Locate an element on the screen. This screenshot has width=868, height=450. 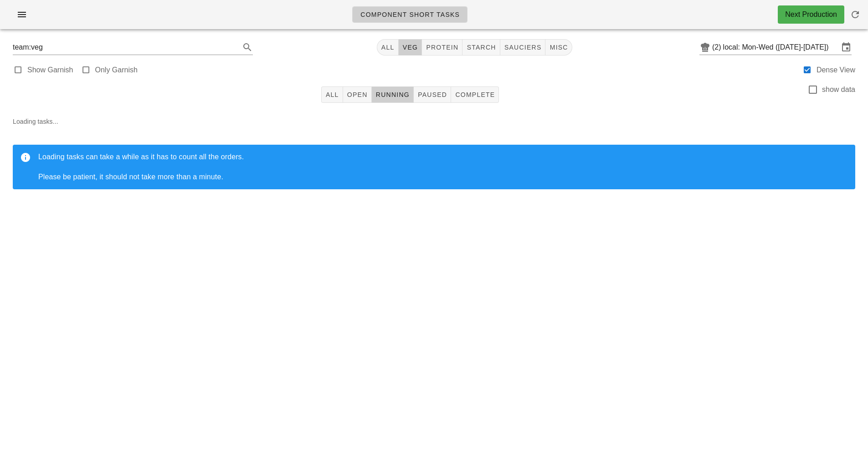
span: Open is located at coordinates (357, 95).